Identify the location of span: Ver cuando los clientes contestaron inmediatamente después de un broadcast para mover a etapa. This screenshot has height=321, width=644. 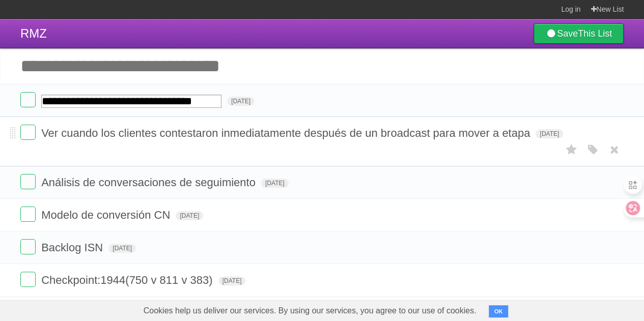
(286, 133).